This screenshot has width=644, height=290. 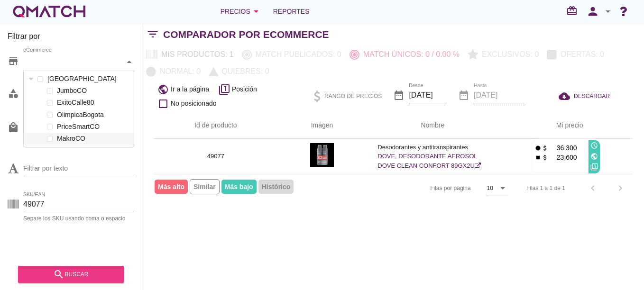 What do you see at coordinates (428, 95) in the screenshot?
I see `input: Desde` at bounding box center [428, 95].